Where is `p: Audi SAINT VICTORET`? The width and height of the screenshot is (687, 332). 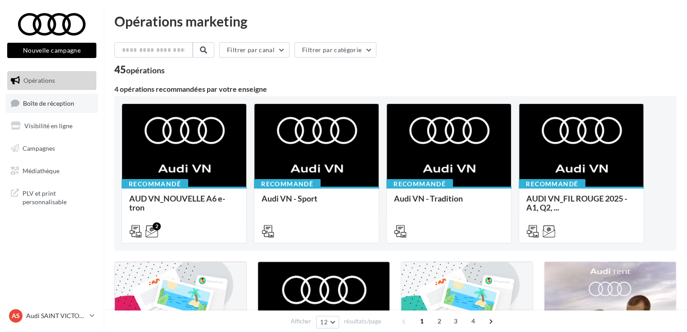 p: Audi SAINT VICTORET is located at coordinates (56, 316).